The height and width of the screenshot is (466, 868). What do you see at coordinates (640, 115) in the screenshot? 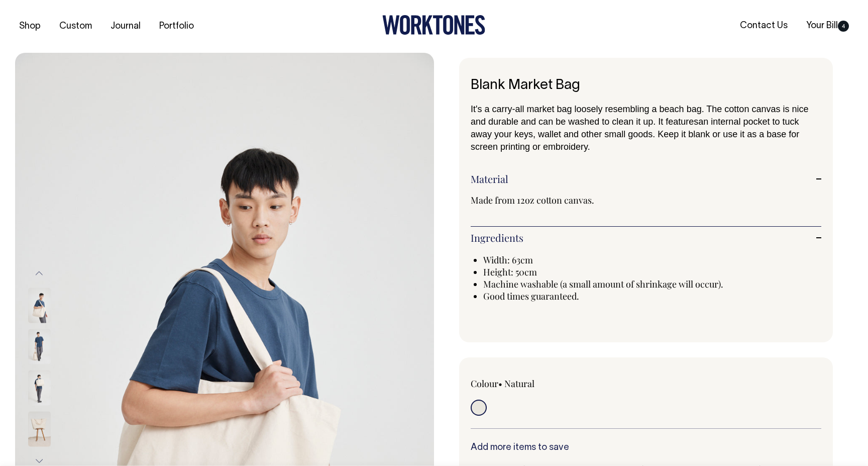
I see `span: It's a carry-all market bag loosely resembling a beach bag. The cotton canvas is nice and durable...` at bounding box center [640, 115].